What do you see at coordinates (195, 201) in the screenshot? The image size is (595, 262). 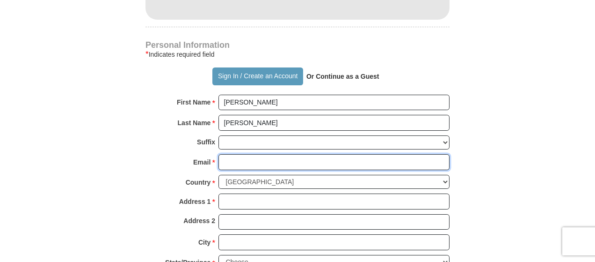 I see `strong: Address 1` at bounding box center [195, 201].